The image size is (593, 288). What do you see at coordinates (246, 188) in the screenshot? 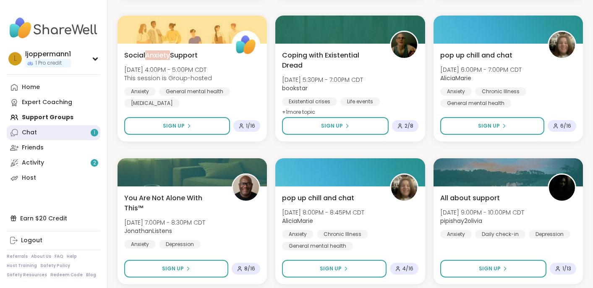
I see `img: JonathanListens` at bounding box center [246, 188].